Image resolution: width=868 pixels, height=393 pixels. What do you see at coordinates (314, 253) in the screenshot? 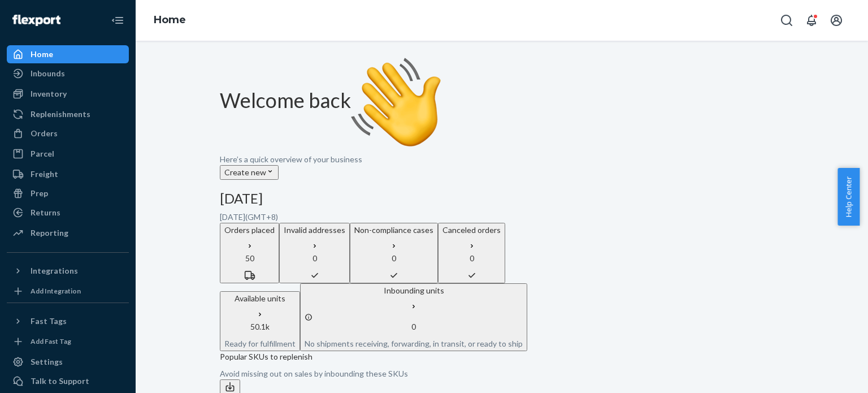
I see `button: Invalid addresses 0` at bounding box center [314, 253].